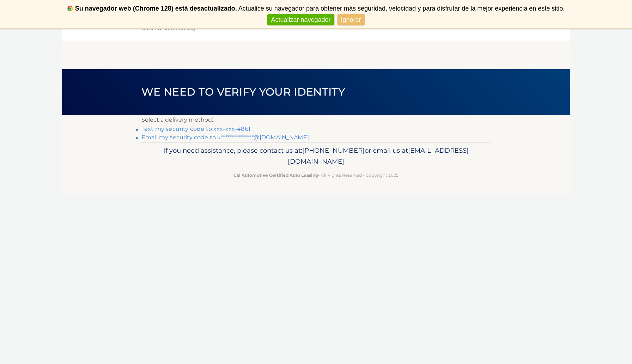  I want to click on p: Select a delivery method:, so click(316, 120).